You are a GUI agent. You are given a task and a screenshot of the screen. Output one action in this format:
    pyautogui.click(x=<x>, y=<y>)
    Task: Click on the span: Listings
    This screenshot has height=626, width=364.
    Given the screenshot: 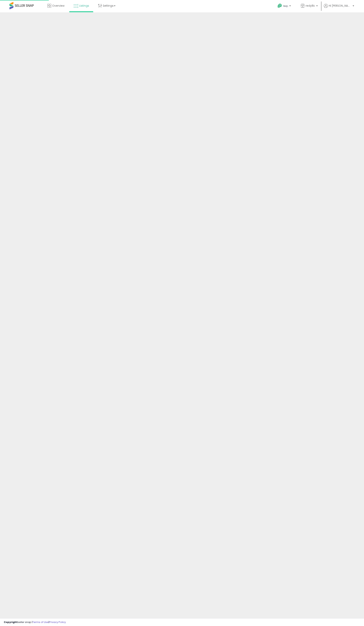 What is the action you would take?
    pyautogui.click(x=84, y=6)
    